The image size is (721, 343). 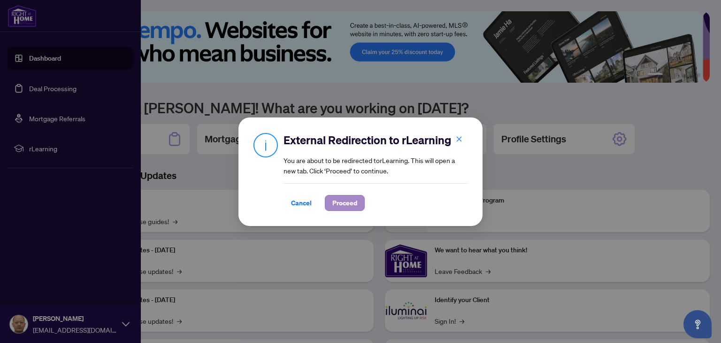 I want to click on span: Cancel, so click(x=301, y=203).